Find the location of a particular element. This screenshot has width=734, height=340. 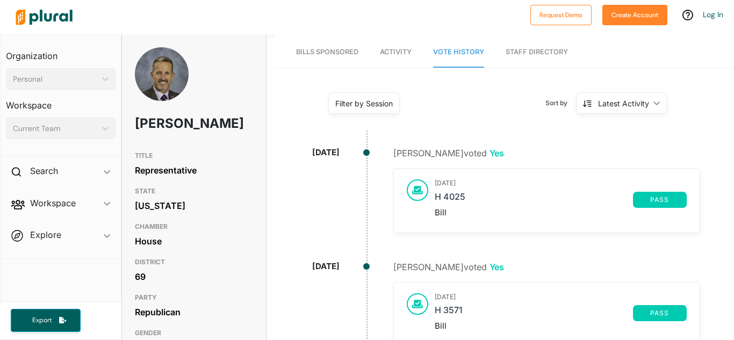

img: Headshot of Chris Wooten is located at coordinates (162, 88).